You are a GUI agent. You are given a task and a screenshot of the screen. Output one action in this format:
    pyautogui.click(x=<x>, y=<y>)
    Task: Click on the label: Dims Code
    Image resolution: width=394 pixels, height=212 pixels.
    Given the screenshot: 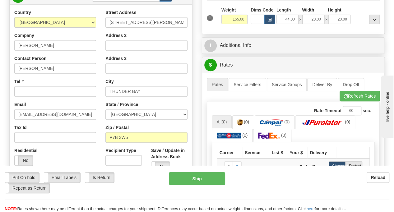 What is the action you would take?
    pyautogui.click(x=262, y=10)
    